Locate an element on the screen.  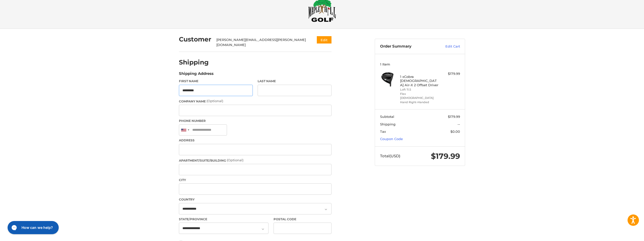
label: Company Name is located at coordinates (255, 101).